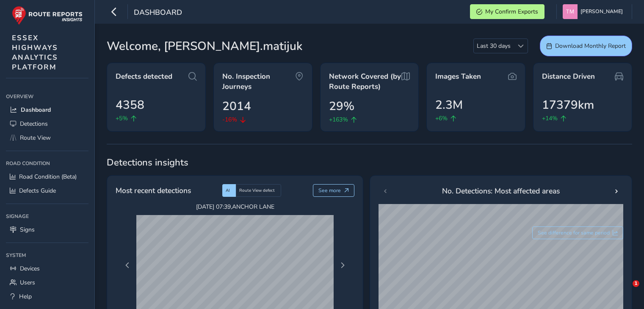 The image size is (644, 309). I want to click on a: Route View, so click(47, 137).